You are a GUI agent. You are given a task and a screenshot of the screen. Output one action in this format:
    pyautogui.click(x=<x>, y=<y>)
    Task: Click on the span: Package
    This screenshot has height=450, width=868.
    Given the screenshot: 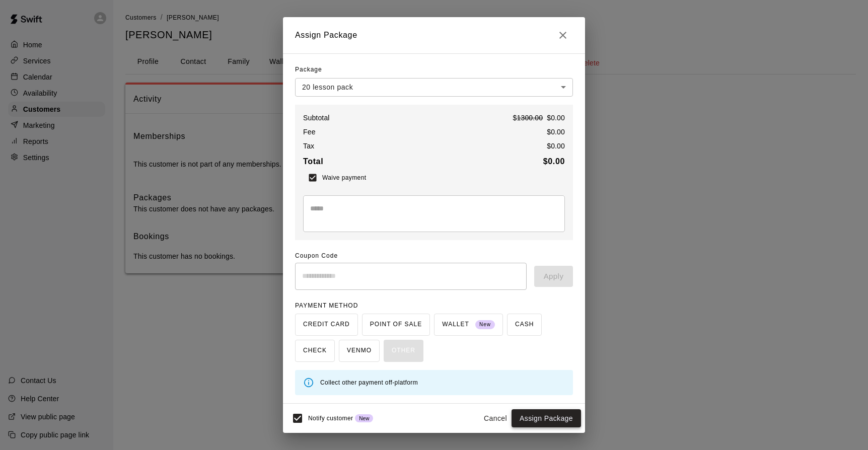 What is the action you would take?
    pyautogui.click(x=309, y=70)
    